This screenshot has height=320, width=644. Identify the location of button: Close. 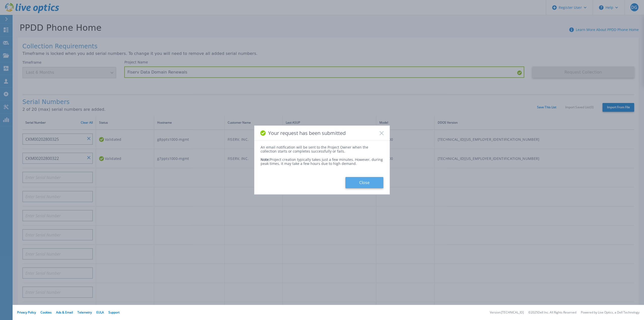
(364, 183).